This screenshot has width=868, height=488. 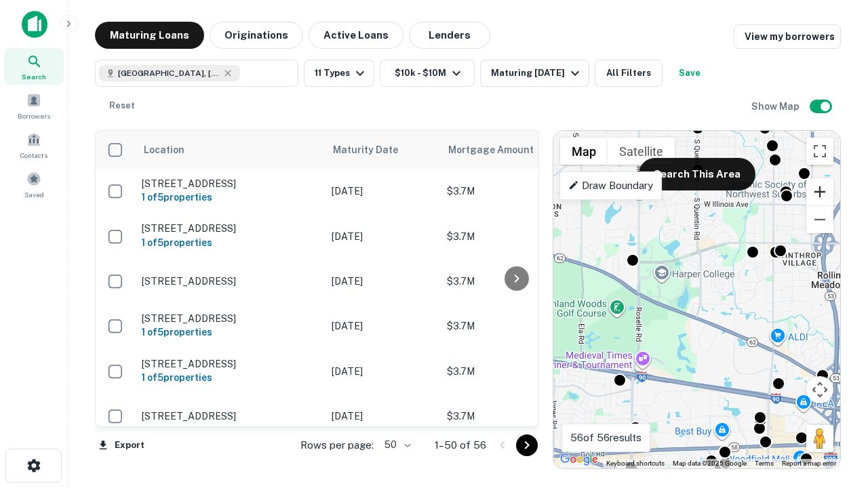 I want to click on div: Borrowers, so click(x=34, y=106).